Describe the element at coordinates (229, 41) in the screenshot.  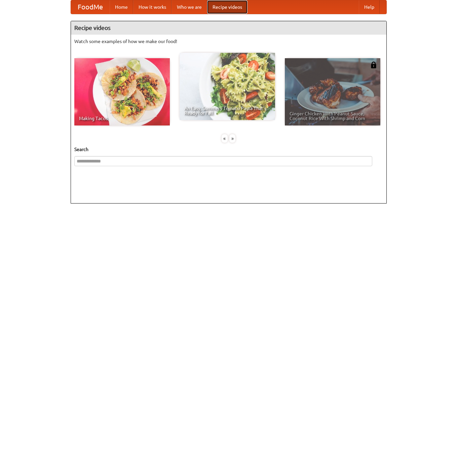
I see `p: Watch some examples of how we make our food!` at that location.